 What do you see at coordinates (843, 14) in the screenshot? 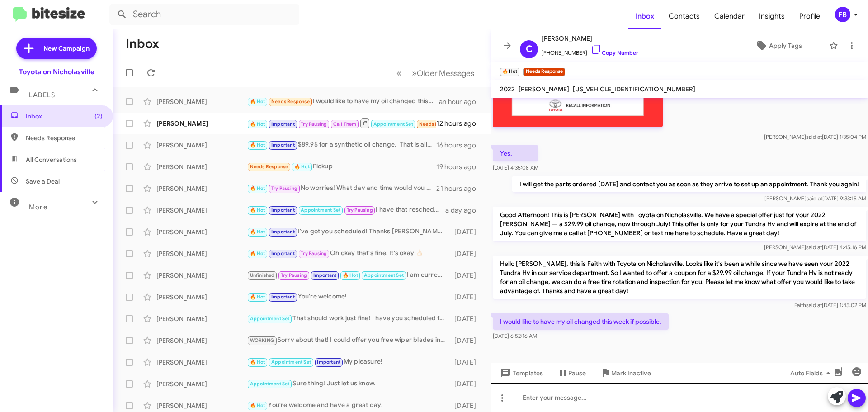
I see `button: FB` at bounding box center [843, 14].